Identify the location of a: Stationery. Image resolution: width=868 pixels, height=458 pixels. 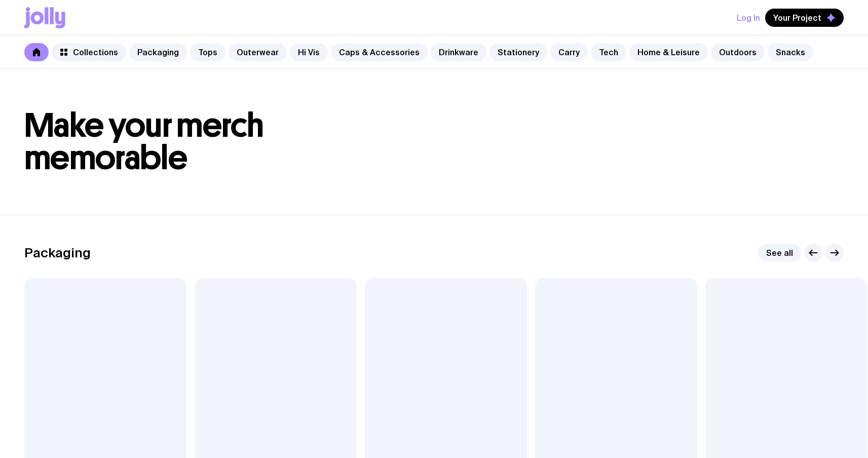
(519, 52).